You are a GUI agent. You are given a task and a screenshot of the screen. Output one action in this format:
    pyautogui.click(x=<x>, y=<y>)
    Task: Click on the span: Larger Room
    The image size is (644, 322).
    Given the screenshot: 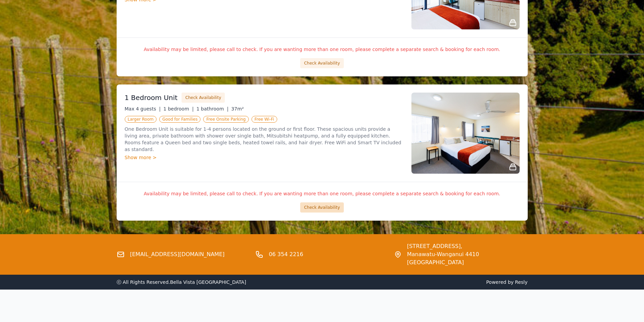 What is the action you would take?
    pyautogui.click(x=140, y=120)
    